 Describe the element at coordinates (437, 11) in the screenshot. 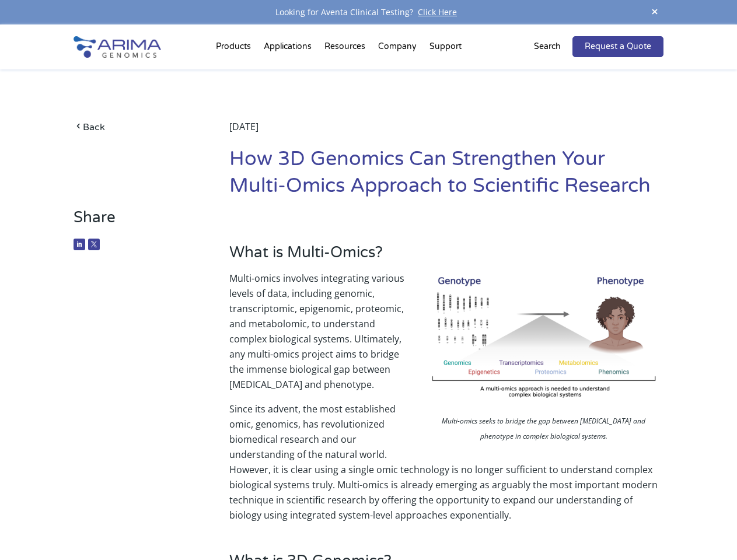

I see `a: Click Here` at that location.